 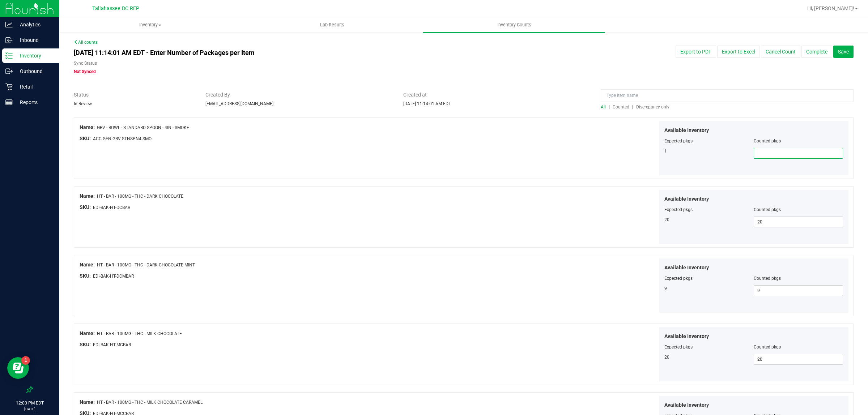 I want to click on span: Tallahassee DC REP, so click(x=115, y=8).